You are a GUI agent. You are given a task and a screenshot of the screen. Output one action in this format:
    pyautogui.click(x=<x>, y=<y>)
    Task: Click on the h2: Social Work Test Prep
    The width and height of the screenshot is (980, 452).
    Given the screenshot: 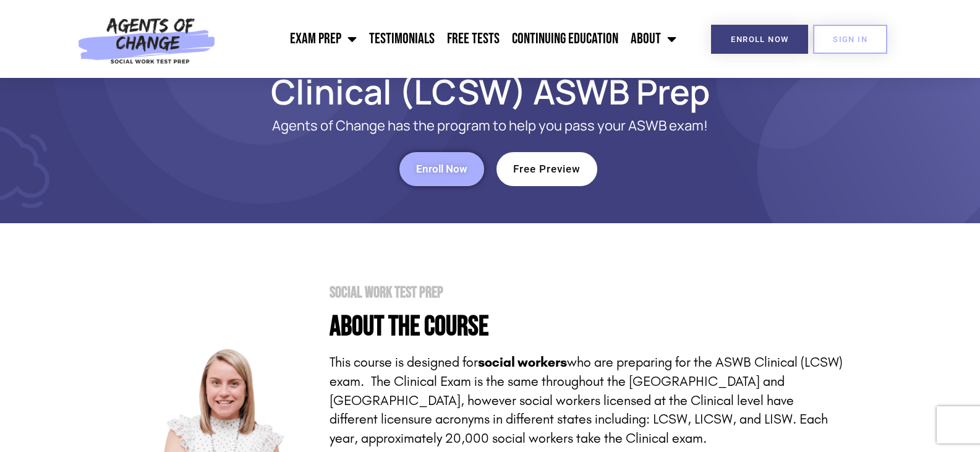 What is the action you would take?
    pyautogui.click(x=586, y=292)
    